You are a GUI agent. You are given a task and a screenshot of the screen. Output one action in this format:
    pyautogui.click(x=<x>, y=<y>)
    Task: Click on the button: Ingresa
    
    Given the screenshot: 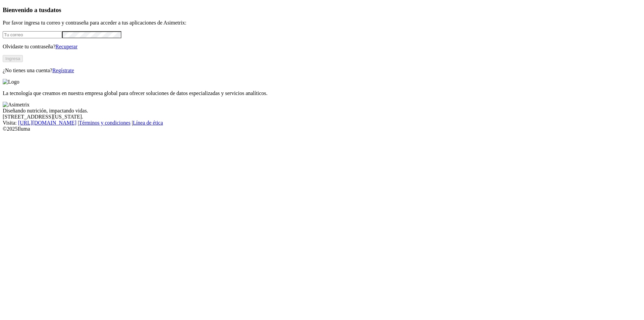 What is the action you would take?
    pyautogui.click(x=13, y=58)
    